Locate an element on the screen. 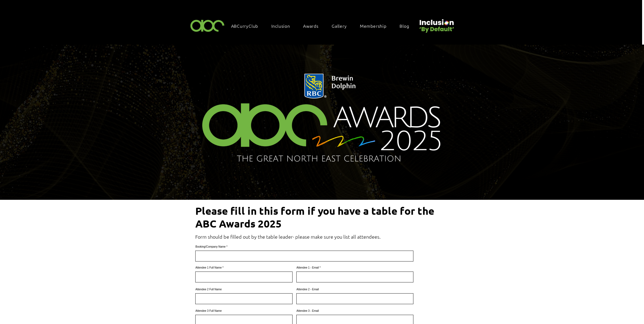  span: Please fill in this form if you have a table for the ABC Awards 2025 is located at coordinates (315, 217).